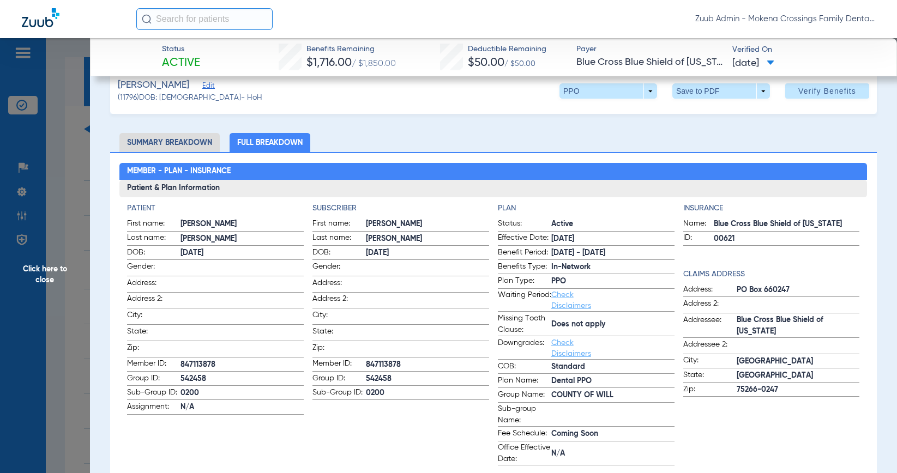  I want to click on li: Full Breakdown, so click(270, 142).